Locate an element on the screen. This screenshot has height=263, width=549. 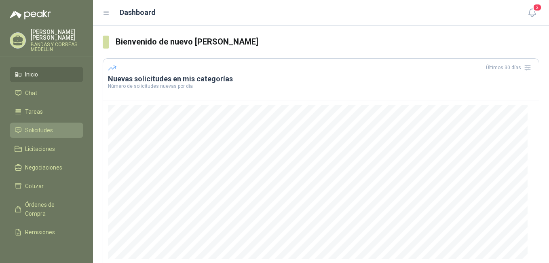
a: Configuración is located at coordinates (46, 250).